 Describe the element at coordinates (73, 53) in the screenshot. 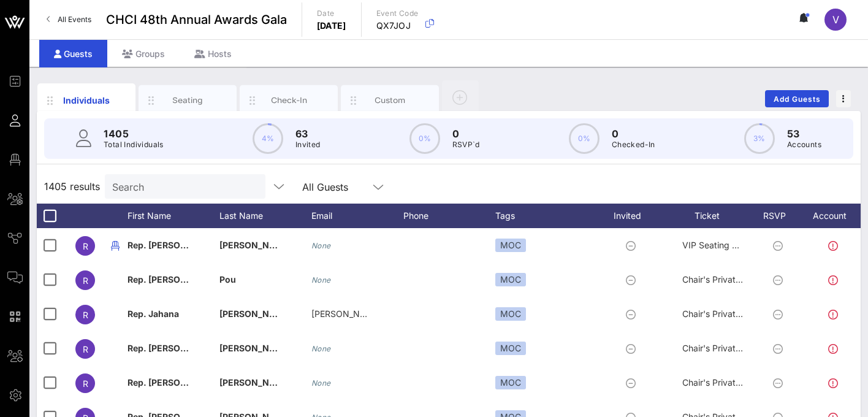

I see `div: Guests` at that location.